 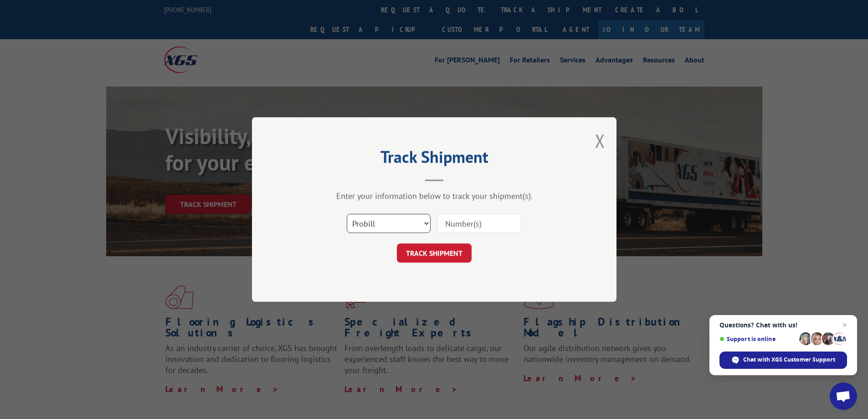 What do you see at coordinates (783, 360) in the screenshot?
I see `div: Chat with XGS Customer Support` at bounding box center [783, 360].